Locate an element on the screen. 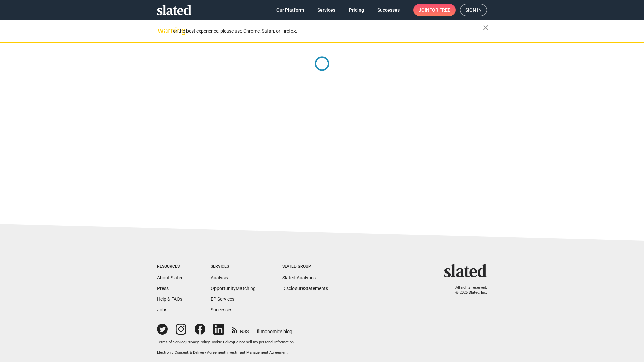  button: Do not sell my personal information is located at coordinates (264, 342).